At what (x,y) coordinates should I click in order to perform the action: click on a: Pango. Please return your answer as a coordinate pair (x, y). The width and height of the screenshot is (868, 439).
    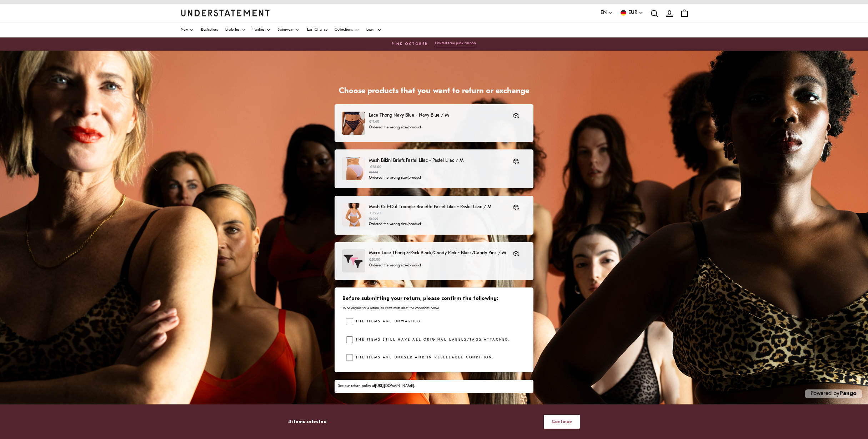
    Looking at the image, I should click on (848, 394).